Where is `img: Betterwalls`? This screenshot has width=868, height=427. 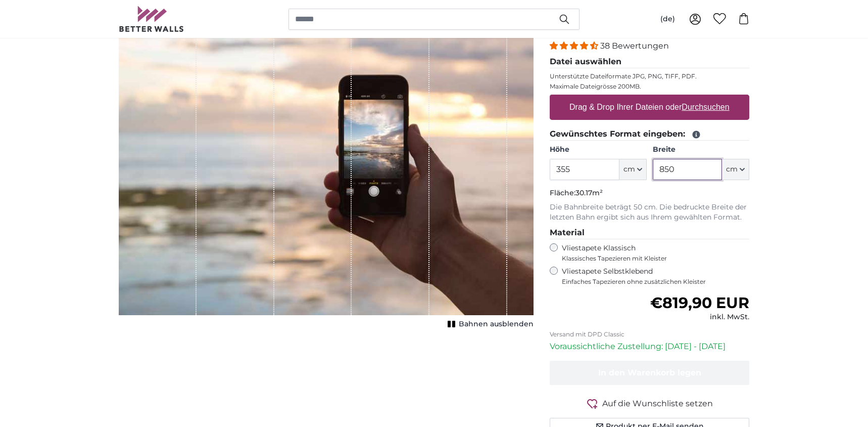 img: Betterwalls is located at coordinates (152, 19).